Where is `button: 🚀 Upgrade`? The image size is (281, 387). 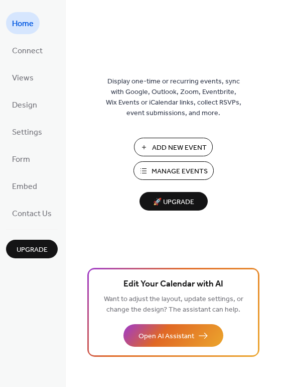 button: 🚀 Upgrade is located at coordinates (174, 201).